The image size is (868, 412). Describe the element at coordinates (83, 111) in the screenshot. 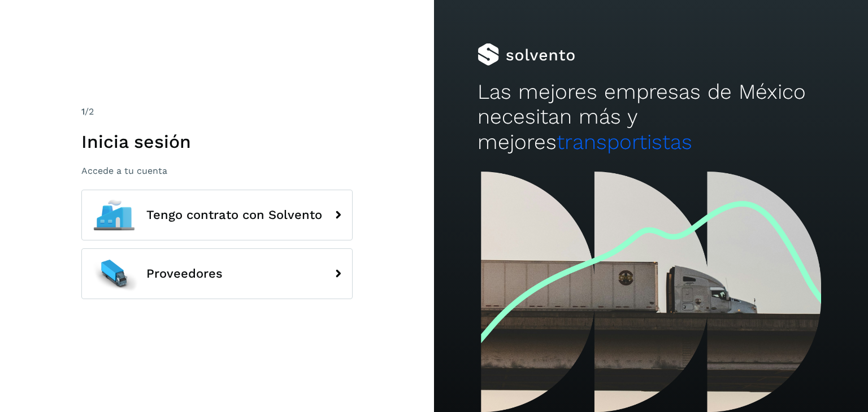

I see `span: 1` at that location.